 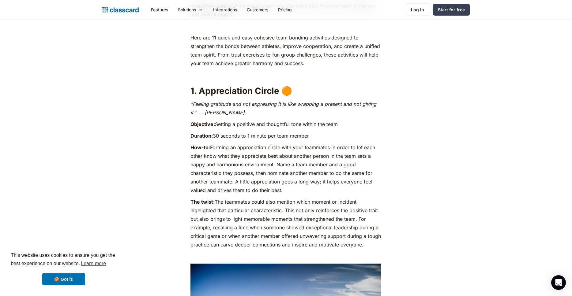 What do you see at coordinates (200, 148) in the screenshot?
I see `strong: How-to:` at bounding box center [200, 148].